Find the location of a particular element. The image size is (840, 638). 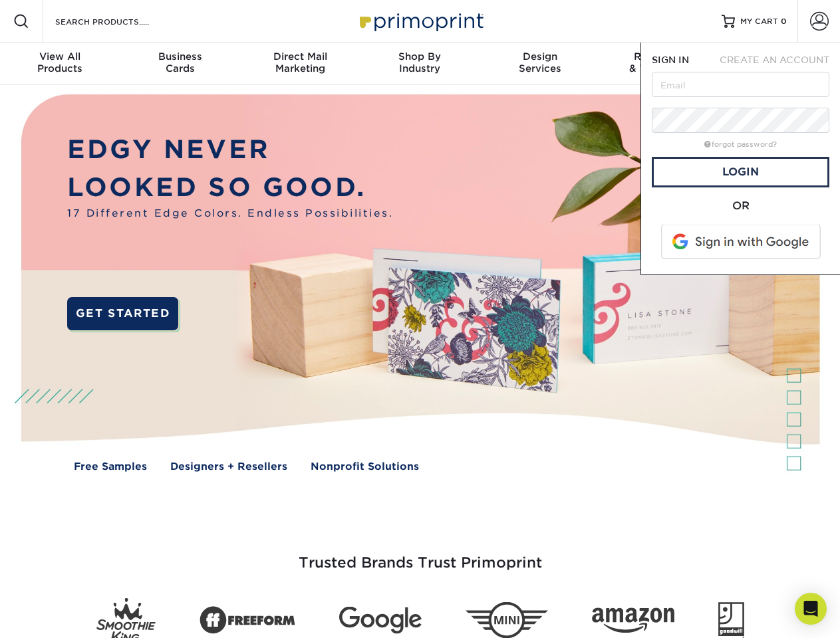

img: Goodwill is located at coordinates (731, 620).